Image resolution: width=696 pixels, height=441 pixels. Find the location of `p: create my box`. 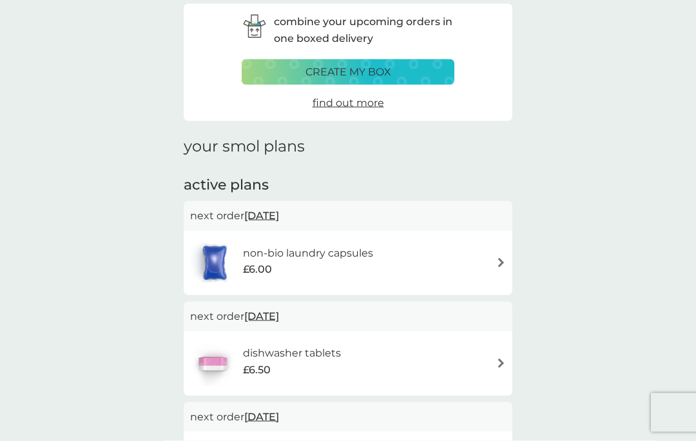

p: create my box is located at coordinates (348, 72).